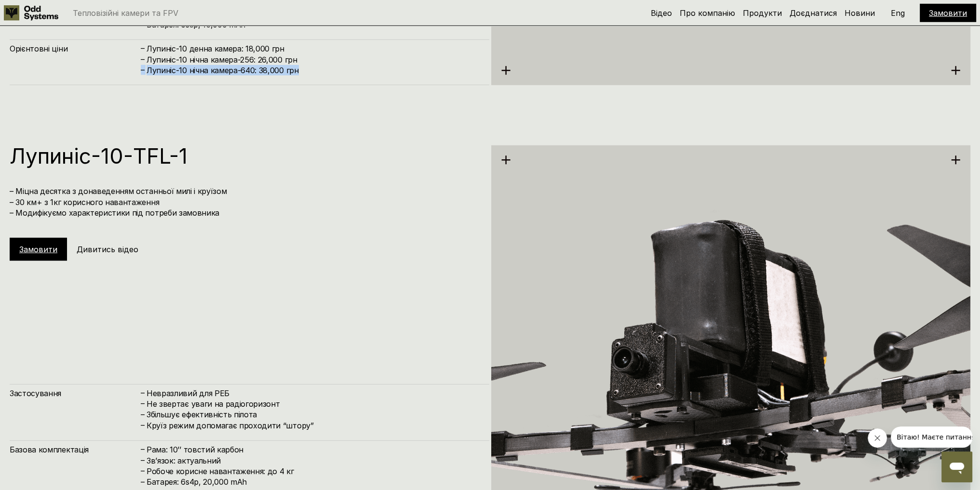 This screenshot has width=980, height=490. I want to click on h4: Рама: 10’’ товстий карбон, so click(313, 450).